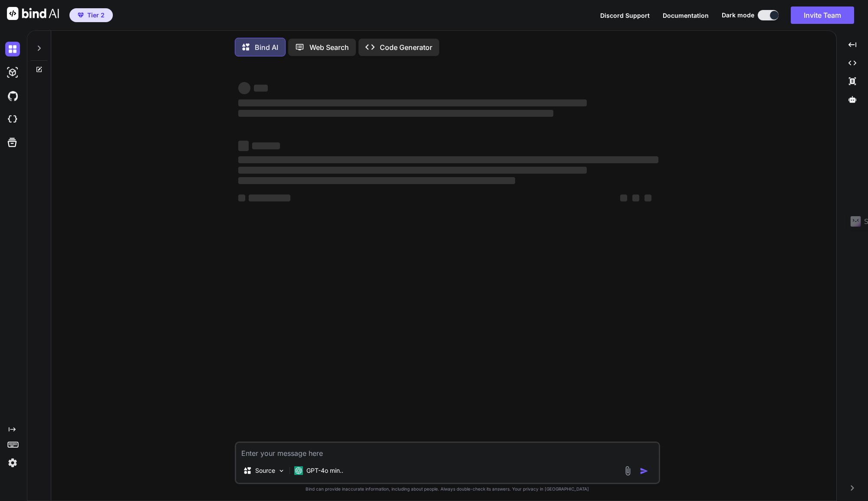 This screenshot has width=868, height=501. Describe the element at coordinates (823, 15) in the screenshot. I see `button: Invite Team` at that location.